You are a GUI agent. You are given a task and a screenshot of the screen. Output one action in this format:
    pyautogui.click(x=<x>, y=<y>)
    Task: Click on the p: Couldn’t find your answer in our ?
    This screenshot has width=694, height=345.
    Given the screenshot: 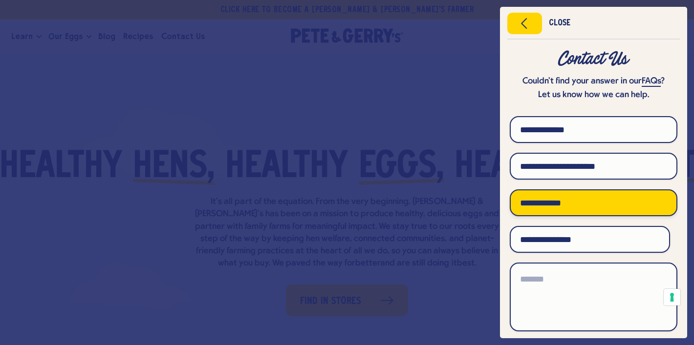 What is the action you would take?
    pyautogui.click(x=593, y=82)
    